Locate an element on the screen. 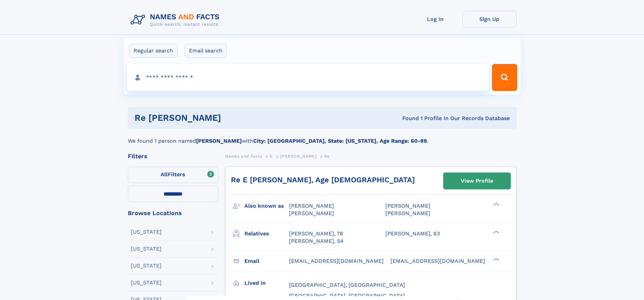 The image size is (644, 300). label: Email search is located at coordinates (206, 51).